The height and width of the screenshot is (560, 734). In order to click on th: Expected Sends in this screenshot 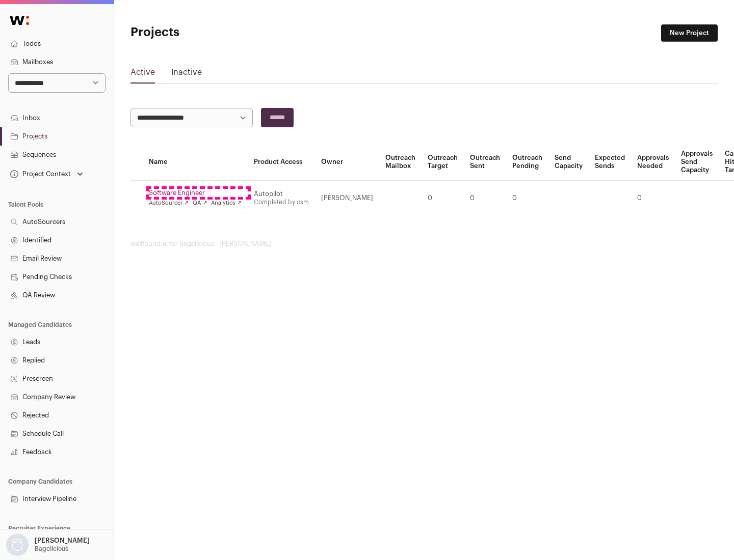, I will do `click(610, 162)`.